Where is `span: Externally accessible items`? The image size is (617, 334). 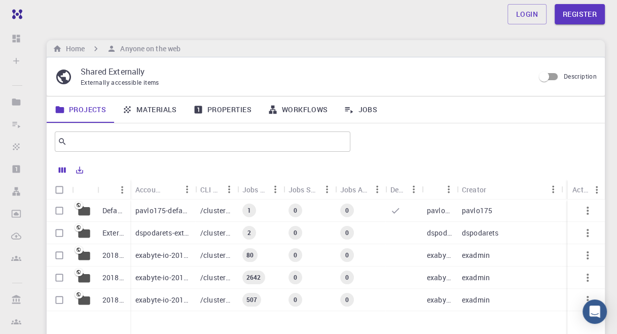
span: Externally accessible items is located at coordinates (120, 82).